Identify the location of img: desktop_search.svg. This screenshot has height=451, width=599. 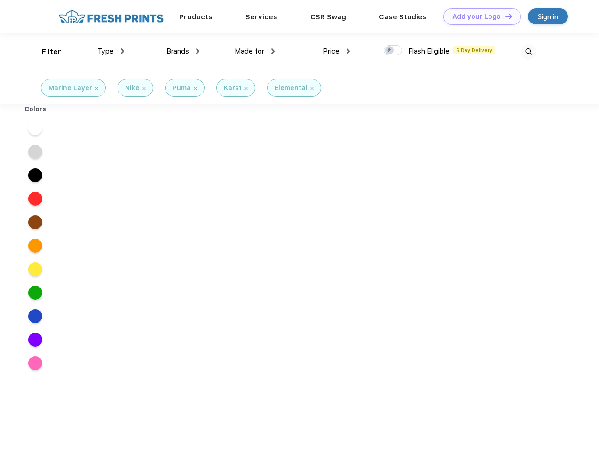
(529, 52).